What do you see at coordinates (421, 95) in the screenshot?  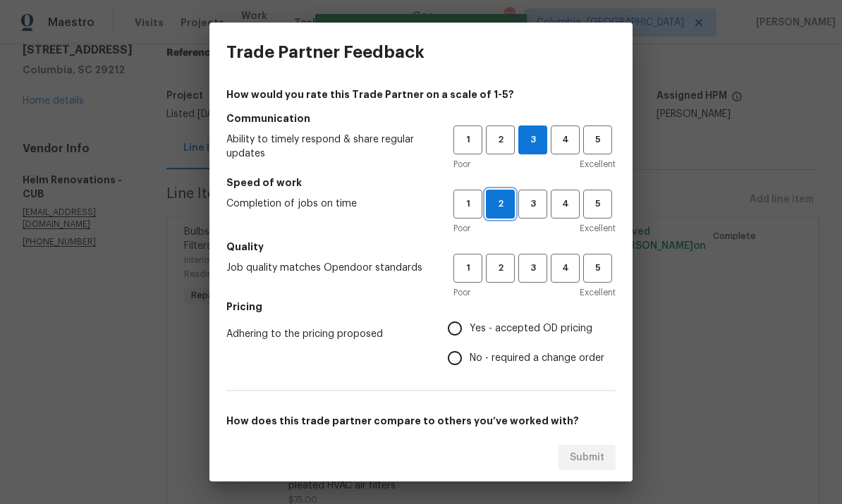 I see `h4: How would you rate this Trade Partner on a scale of 1-5?` at bounding box center [421, 95].